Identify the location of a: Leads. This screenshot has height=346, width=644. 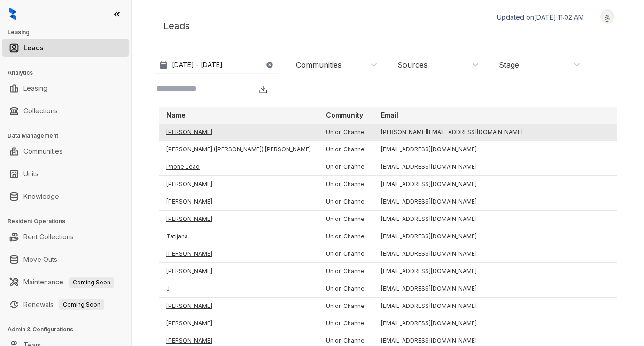
(33, 48).